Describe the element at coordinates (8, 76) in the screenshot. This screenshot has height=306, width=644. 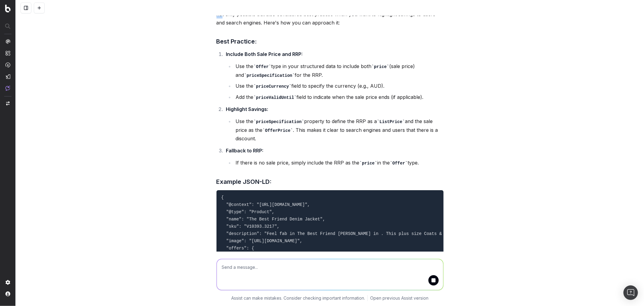
I see `img: Studio` at that location.